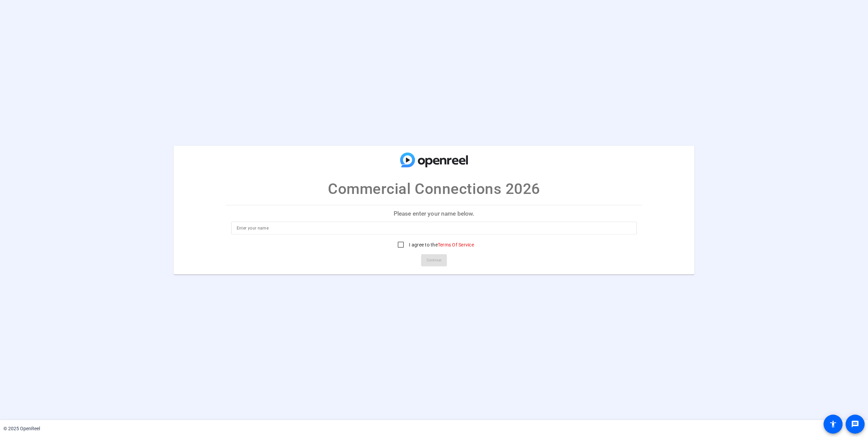 The width and height of the screenshot is (868, 437). What do you see at coordinates (834, 425) in the screenshot?
I see `mat-icon: accessibility` at bounding box center [834, 425].